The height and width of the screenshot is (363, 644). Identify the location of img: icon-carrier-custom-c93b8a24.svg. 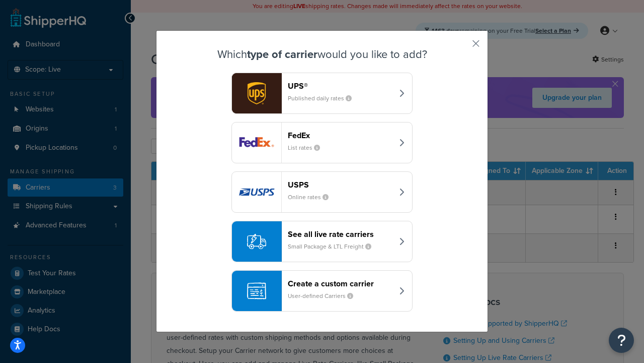
(257, 291).